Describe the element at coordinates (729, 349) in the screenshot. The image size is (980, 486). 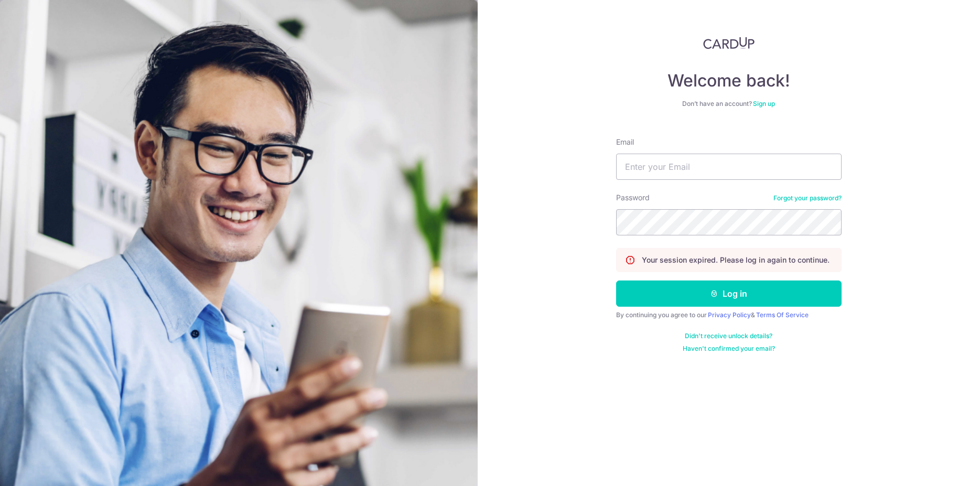
I see `a: Haven't confirmed your email?` at that location.